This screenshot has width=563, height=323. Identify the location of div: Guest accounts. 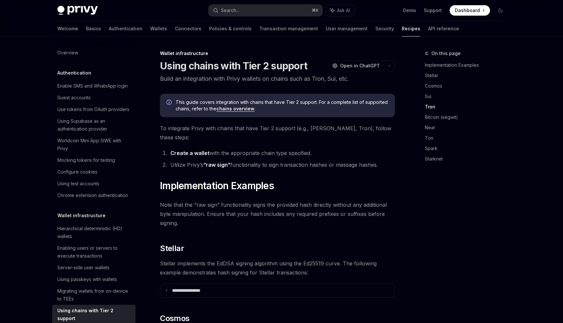
(74, 98).